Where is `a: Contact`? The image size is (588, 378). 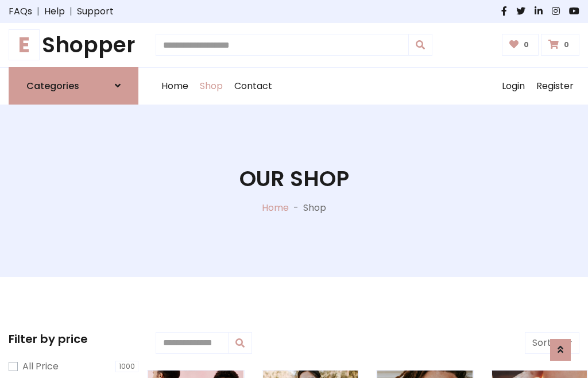 a: Contact is located at coordinates (253, 86).